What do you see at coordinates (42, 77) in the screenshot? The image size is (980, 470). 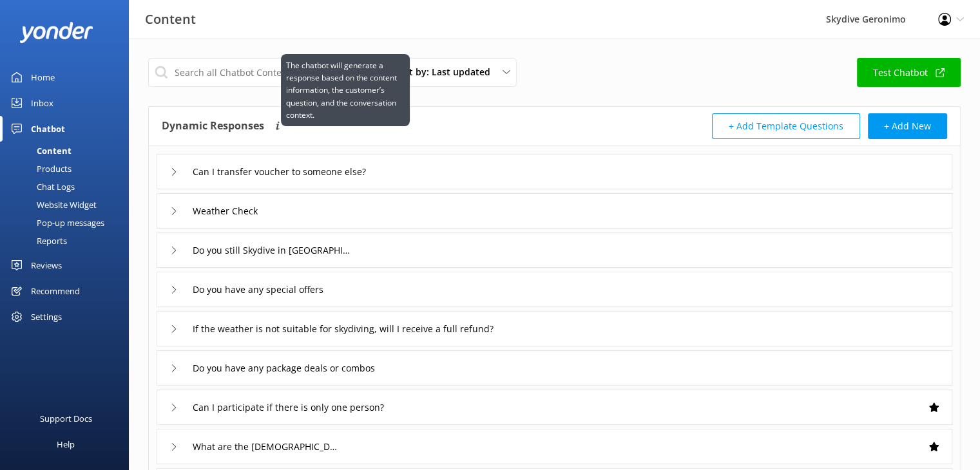 I see `div: Home` at bounding box center [42, 77].